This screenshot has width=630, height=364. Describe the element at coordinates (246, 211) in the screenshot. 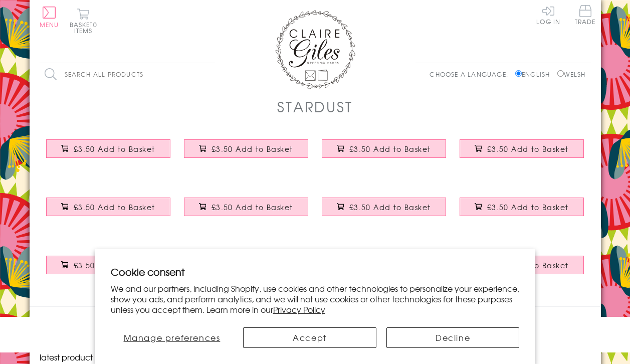

I see `a: Valentine's Day Card, Marble background, You & Me £3.50 Add to Basket` at that location.